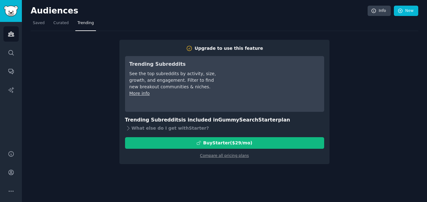 The height and width of the screenshot is (202, 427). Describe the element at coordinates (86, 23) in the screenshot. I see `span: Trending` at that location.